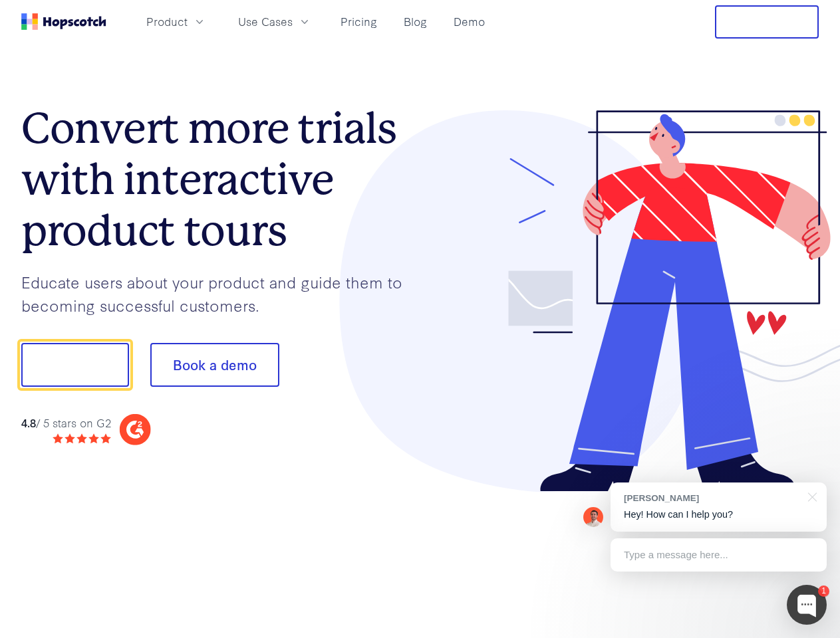 Image resolution: width=840 pixels, height=638 pixels. Describe the element at coordinates (718, 555) in the screenshot. I see `div: Type a message here...` at that location.